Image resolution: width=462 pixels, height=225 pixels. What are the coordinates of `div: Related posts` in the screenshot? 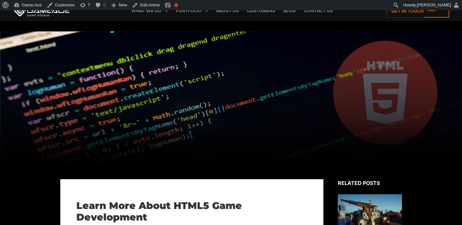 It's located at (370, 183).